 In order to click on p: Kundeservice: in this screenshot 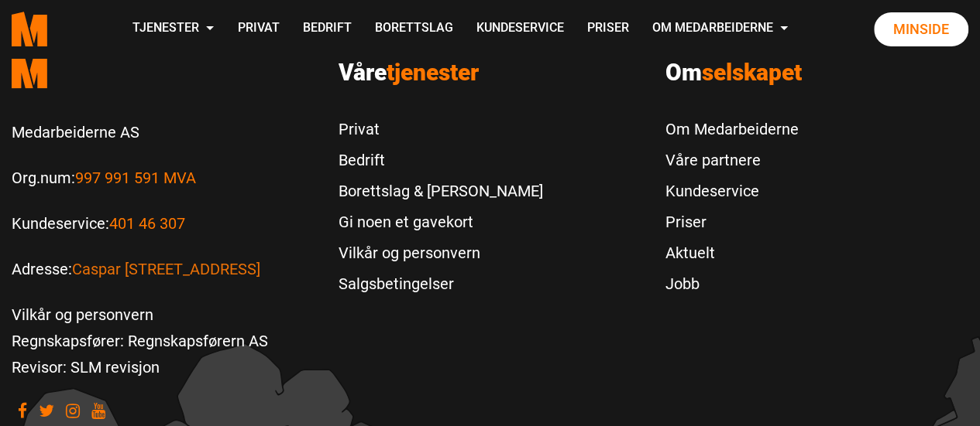, I will do `click(163, 224)`.